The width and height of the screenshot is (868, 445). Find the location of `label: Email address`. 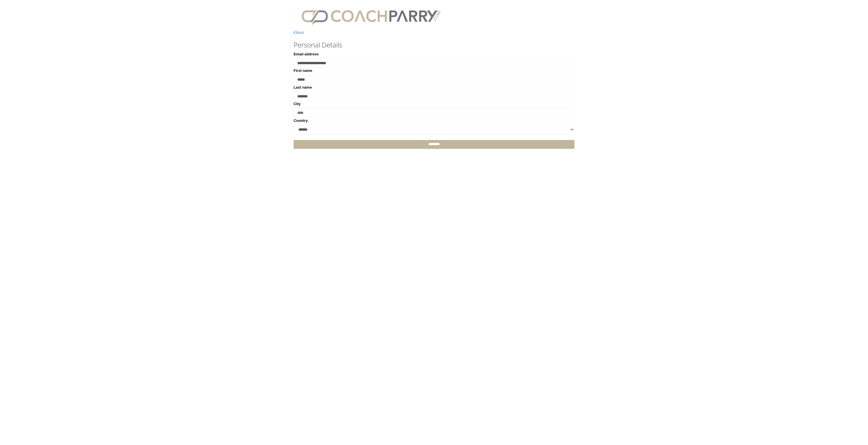

label: Email address is located at coordinates (307, 54).